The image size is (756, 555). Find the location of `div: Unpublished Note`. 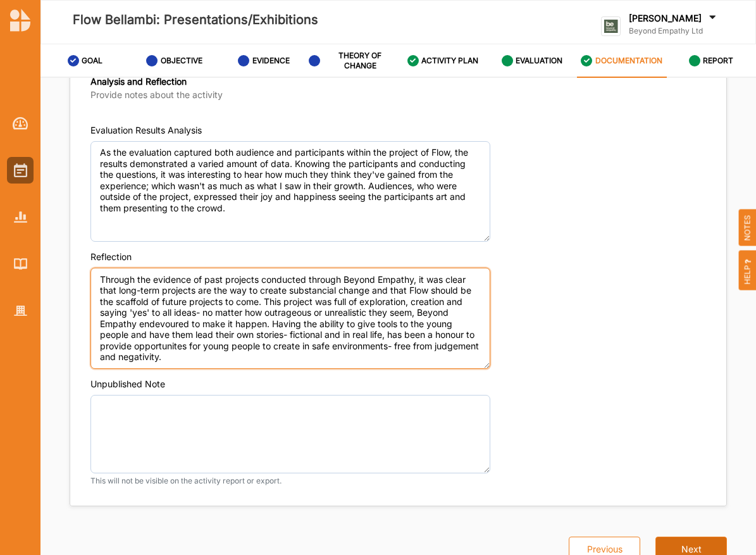

div: Unpublished Note is located at coordinates (128, 384).